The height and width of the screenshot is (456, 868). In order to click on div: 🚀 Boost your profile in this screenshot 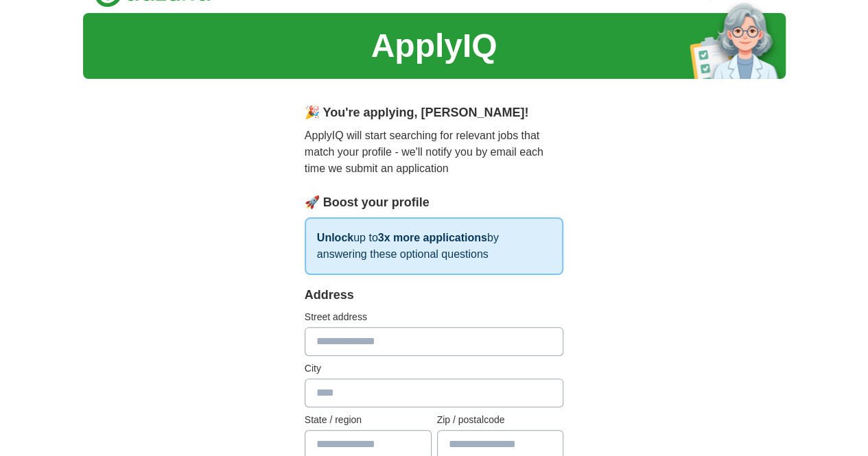, I will do `click(434, 202)`.